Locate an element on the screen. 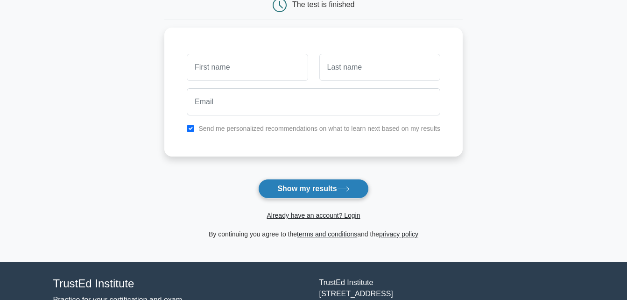  input: First name is located at coordinates (247, 67).